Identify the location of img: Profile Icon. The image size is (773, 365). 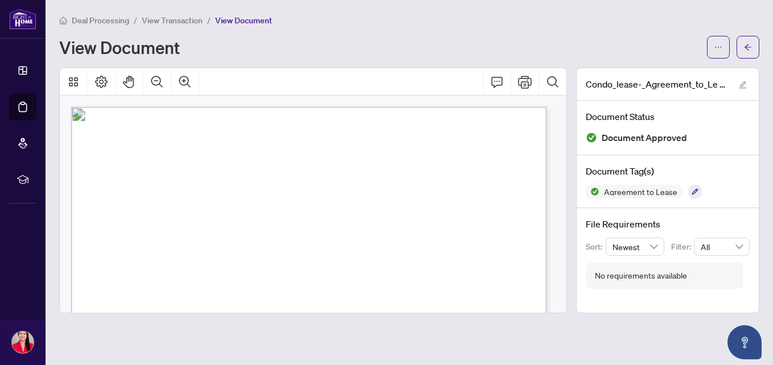
(23, 342).